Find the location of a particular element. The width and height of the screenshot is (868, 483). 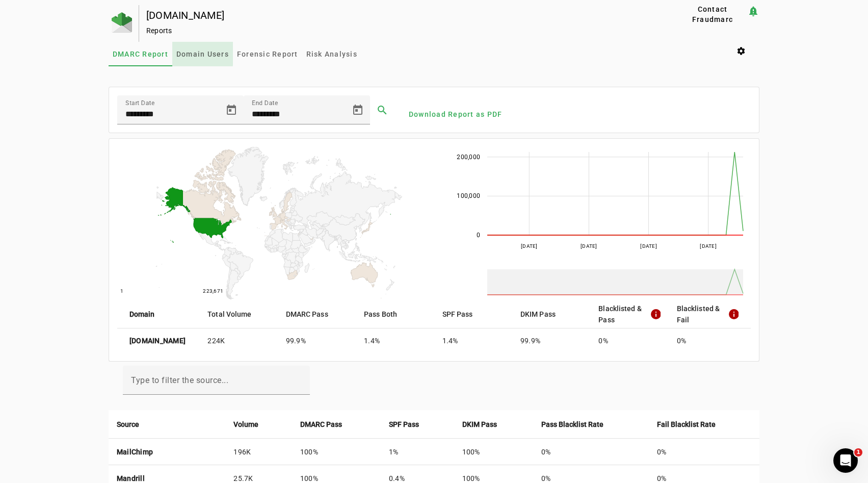

mat-icon: notification_important is located at coordinates (753, 11).